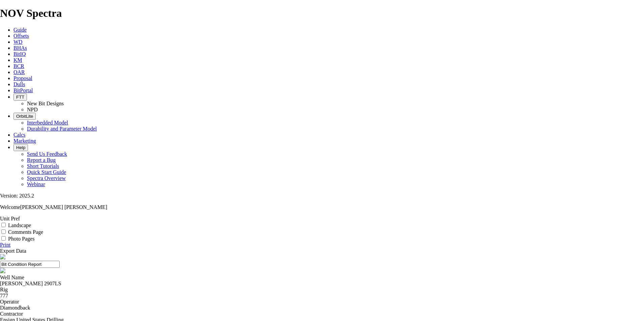 Image resolution: width=644 pixels, height=321 pixels. I want to click on span: WD, so click(18, 42).